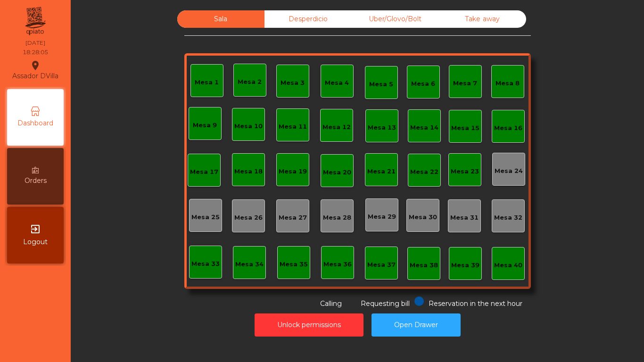 The width and height of the screenshot is (644, 362). What do you see at coordinates (464, 84) in the screenshot?
I see `div: Mesa 7` at bounding box center [464, 84].